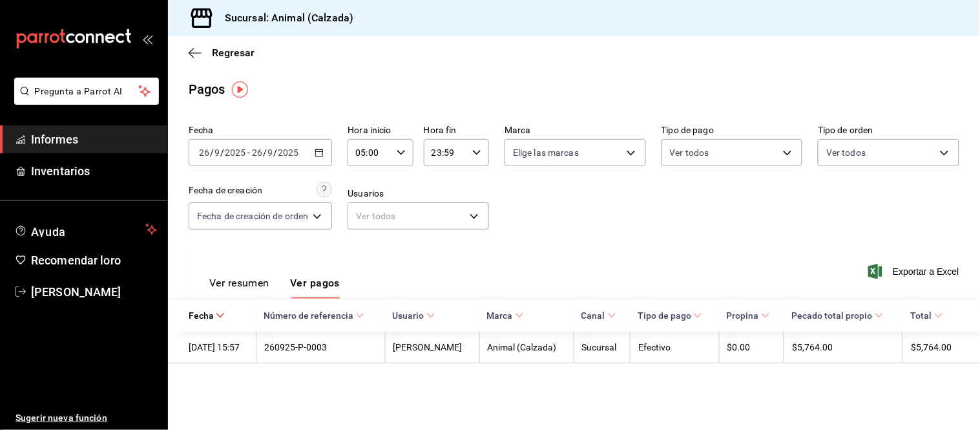 This screenshot has width=980, height=430. Describe the element at coordinates (655, 347) in the screenshot. I see `font: Efectivo` at that location.